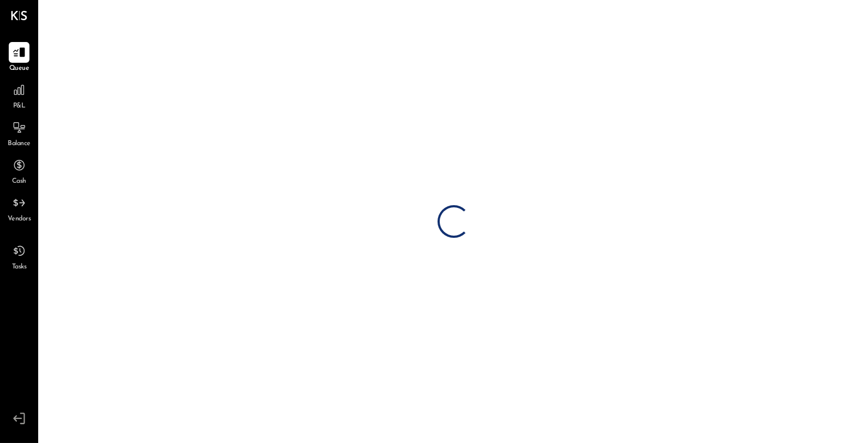  I want to click on span: Vendors, so click(19, 219).